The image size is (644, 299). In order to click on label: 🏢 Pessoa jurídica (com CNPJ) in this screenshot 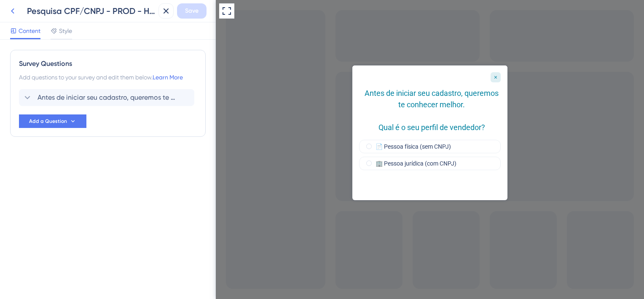, I will do `click(64, 98)`.